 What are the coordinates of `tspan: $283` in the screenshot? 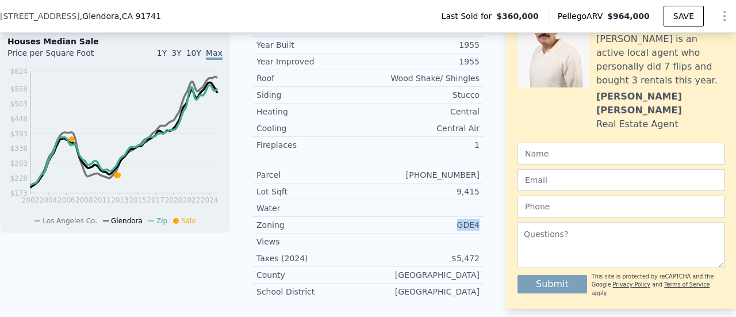 It's located at (18, 163).